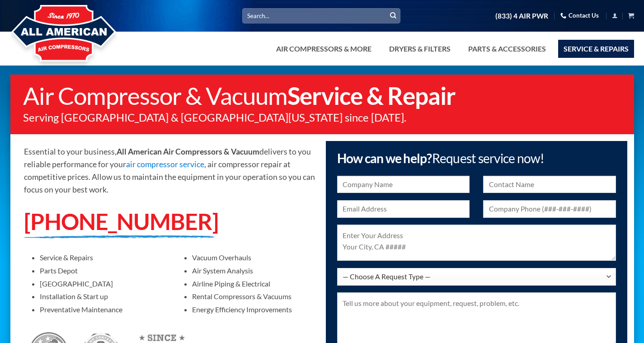 Image resolution: width=644 pixels, height=343 pixels. I want to click on p: Service & Repairs, so click(102, 258).